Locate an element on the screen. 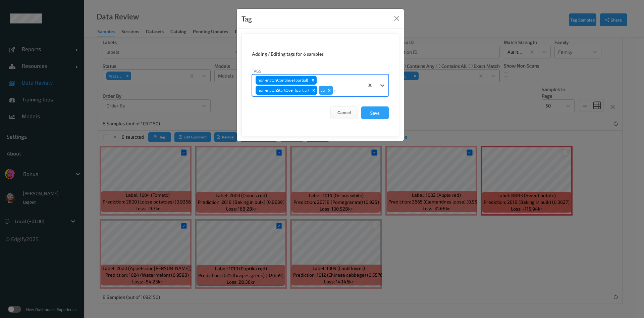 Image resolution: width=644 pixels, height=318 pixels. div: Tag is located at coordinates (246, 19).